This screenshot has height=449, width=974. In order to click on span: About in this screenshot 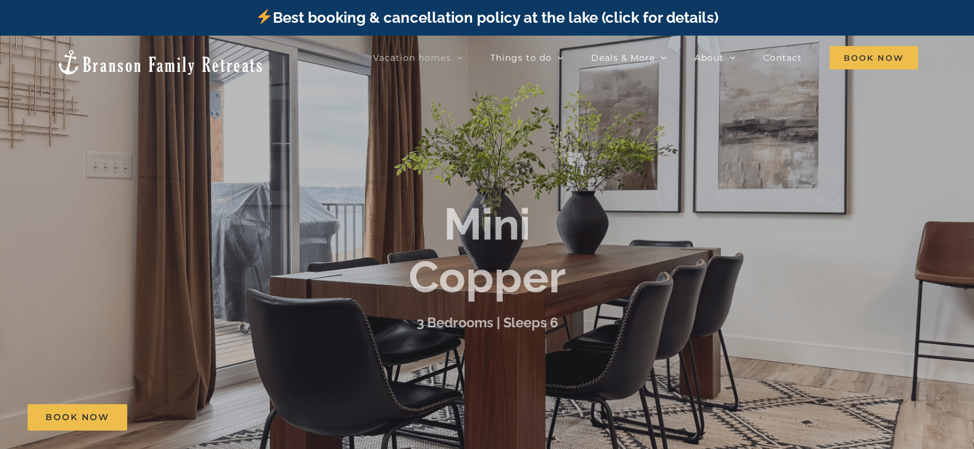, I will do `click(709, 58)`.